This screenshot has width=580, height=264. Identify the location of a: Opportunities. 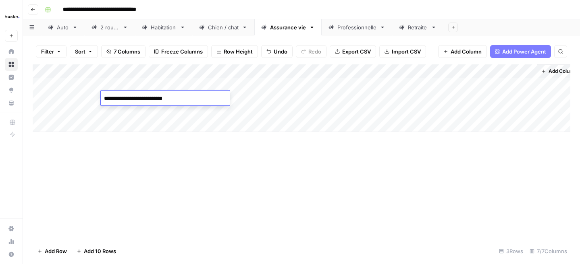
(11, 90).